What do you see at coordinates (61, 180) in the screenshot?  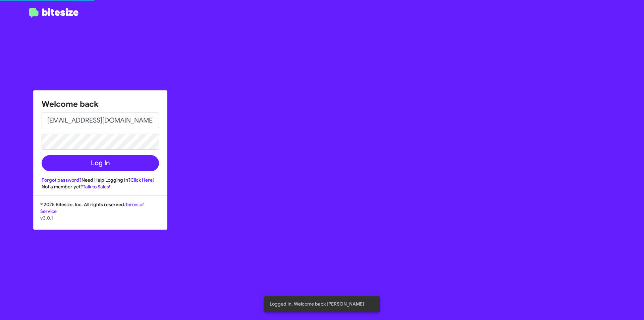 I see `a: Forgot password?` at bounding box center [61, 180].